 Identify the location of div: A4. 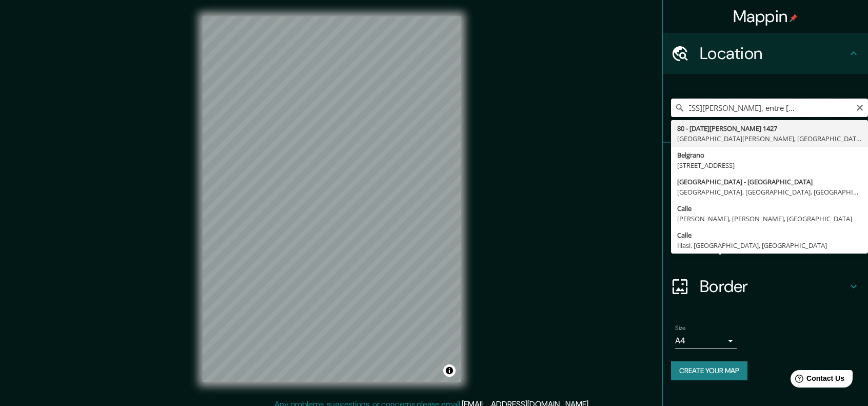
(706, 340).